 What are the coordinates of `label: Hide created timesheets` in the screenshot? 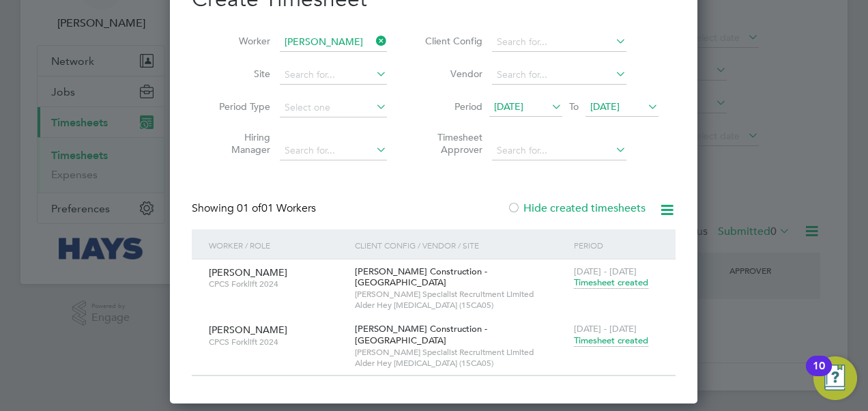 It's located at (576, 208).